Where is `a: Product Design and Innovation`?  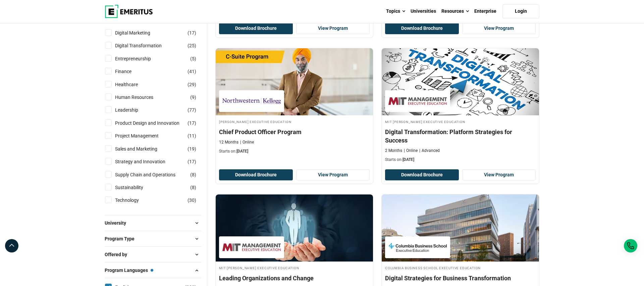
a: Product Design and Innovation is located at coordinates (154, 123).